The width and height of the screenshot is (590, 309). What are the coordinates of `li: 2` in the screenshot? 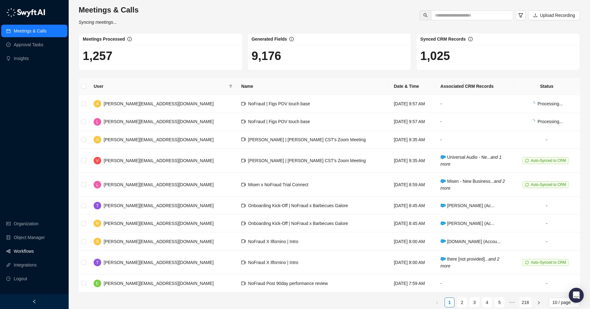 It's located at (462, 302).